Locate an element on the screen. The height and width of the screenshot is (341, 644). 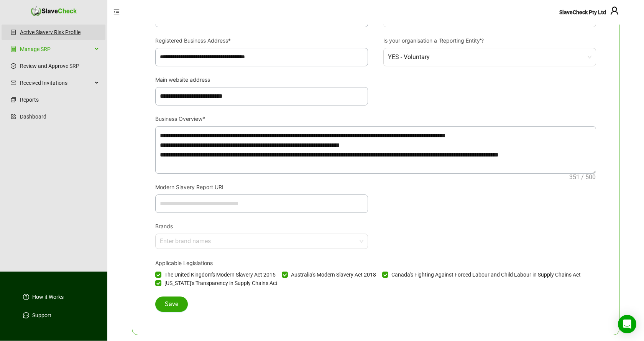
a: Review and Approve SRP is located at coordinates (59, 66).